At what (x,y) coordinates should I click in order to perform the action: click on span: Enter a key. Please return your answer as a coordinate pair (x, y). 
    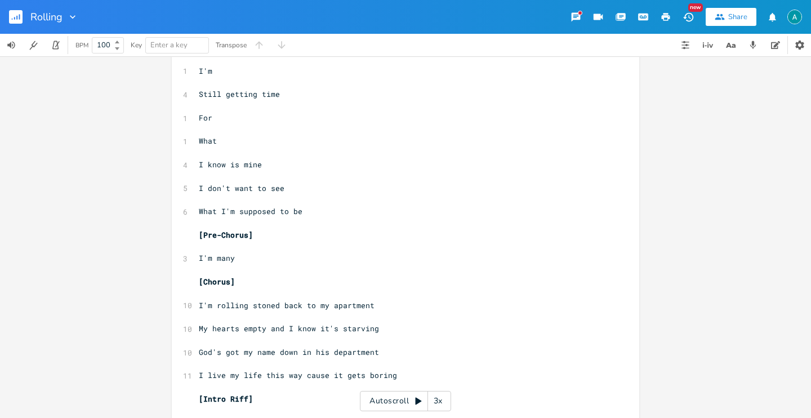
    Looking at the image, I should click on (169, 45).